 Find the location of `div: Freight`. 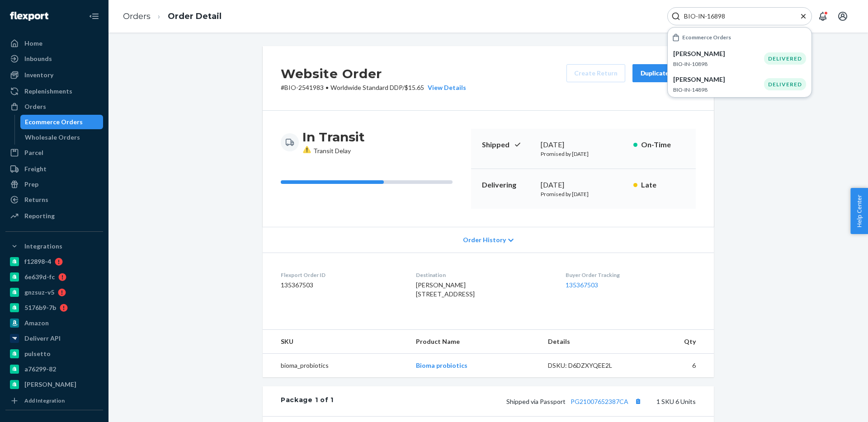

div: Freight is located at coordinates (36, 169).